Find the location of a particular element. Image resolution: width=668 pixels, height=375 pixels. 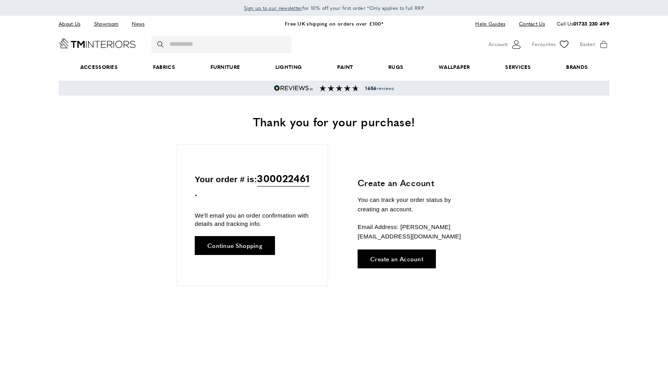

a: Help Guides is located at coordinates (490, 24).